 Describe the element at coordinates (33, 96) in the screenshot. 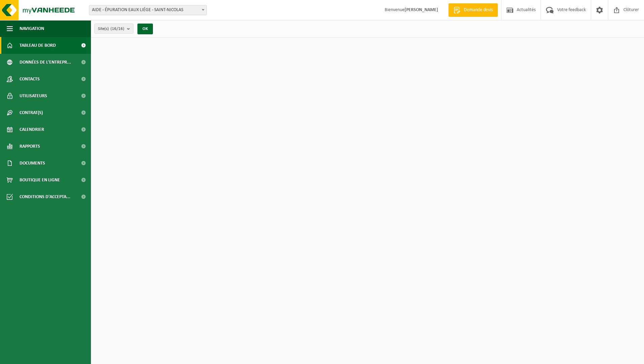

I see `span: Utilisateurs` at that location.